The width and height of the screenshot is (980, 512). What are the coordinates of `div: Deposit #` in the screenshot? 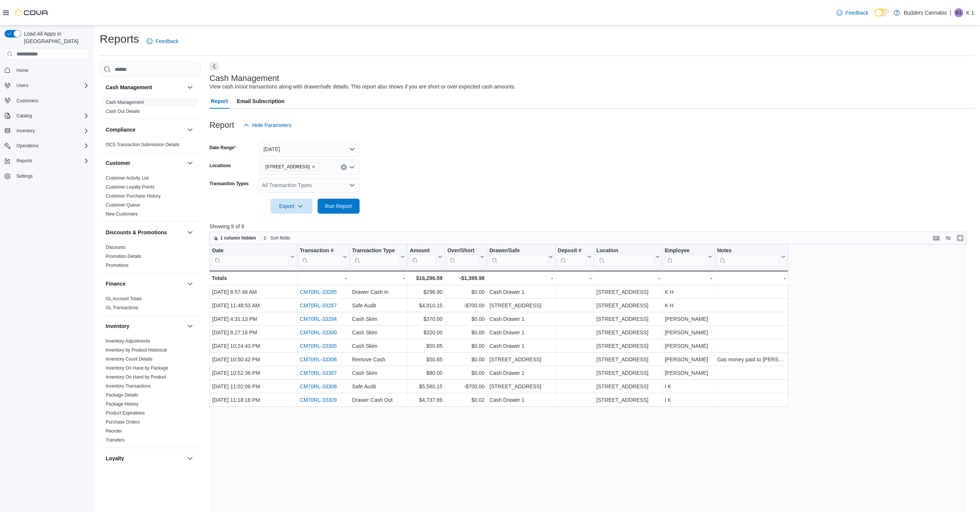 It's located at (571, 251).